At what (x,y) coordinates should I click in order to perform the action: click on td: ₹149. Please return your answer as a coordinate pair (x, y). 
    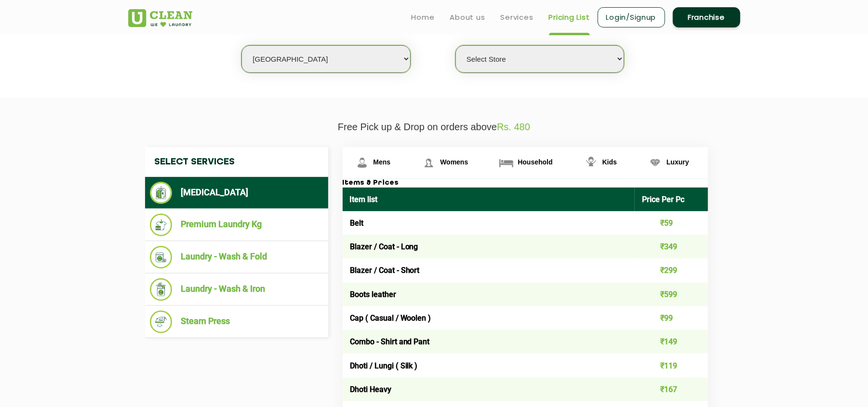
    Looking at the image, I should click on (672, 342).